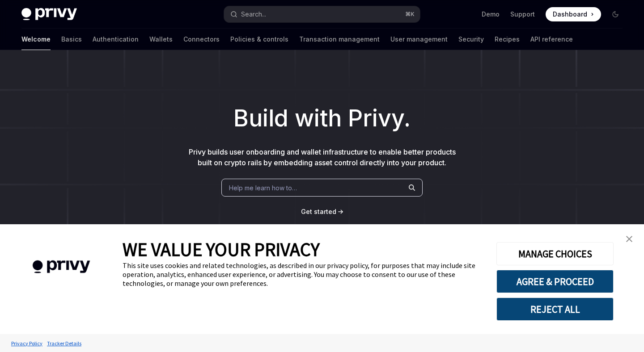 This screenshot has height=352, width=644. I want to click on button: MANAGE CHOICES, so click(555, 254).